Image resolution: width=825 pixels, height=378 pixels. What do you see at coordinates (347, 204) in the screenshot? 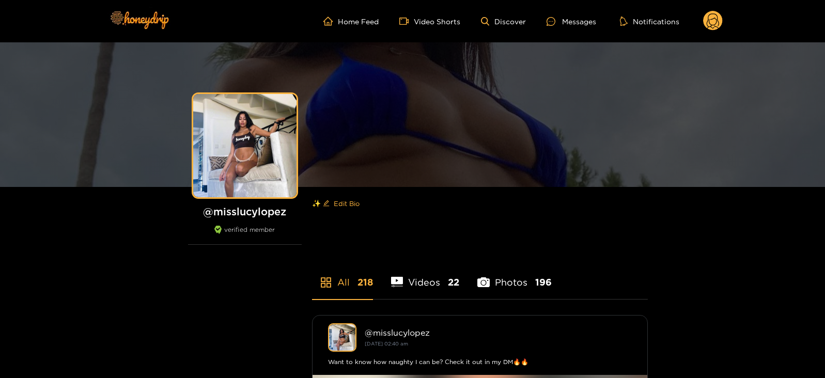
I see `span: Edit Bio` at bounding box center [347, 204].